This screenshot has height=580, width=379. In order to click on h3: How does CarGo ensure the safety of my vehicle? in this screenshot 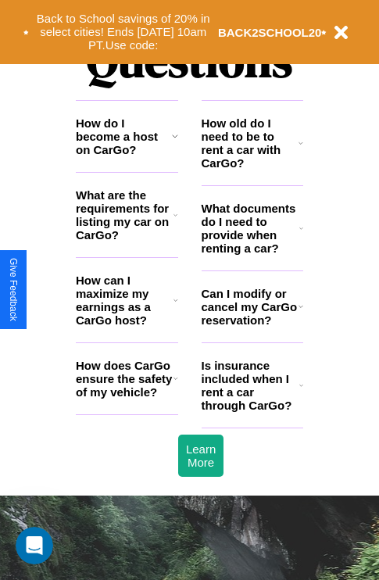, I will do `click(124, 378)`.